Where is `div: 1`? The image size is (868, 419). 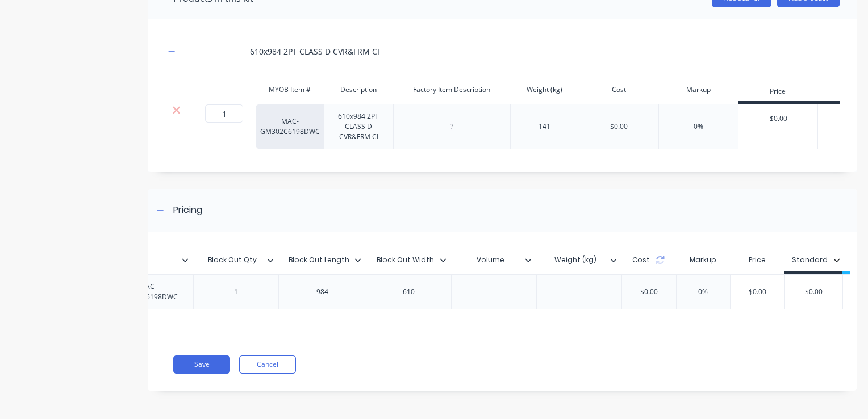 div: 1 is located at coordinates (237, 292).